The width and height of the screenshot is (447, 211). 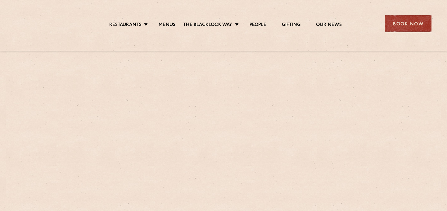 What do you see at coordinates (42, 24) in the screenshot?
I see `img: svg%3E` at bounding box center [42, 24].